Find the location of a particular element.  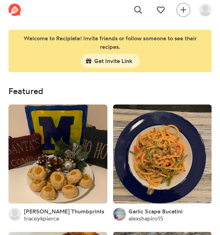

span: Get Invite Link is located at coordinates (113, 61).